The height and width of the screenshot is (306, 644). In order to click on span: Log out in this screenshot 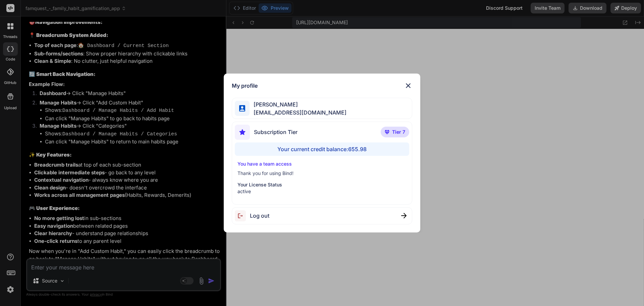, I will do `click(260, 216)`.